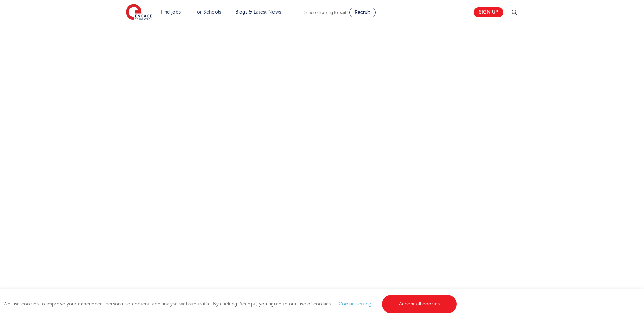 Image resolution: width=644 pixels, height=319 pixels. What do you see at coordinates (258, 12) in the screenshot?
I see `a: Blogs & Latest News` at bounding box center [258, 12].